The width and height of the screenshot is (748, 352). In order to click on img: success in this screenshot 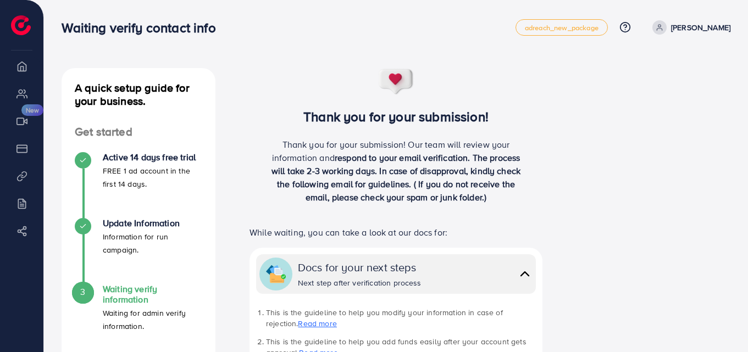, I will do `click(396, 82)`.